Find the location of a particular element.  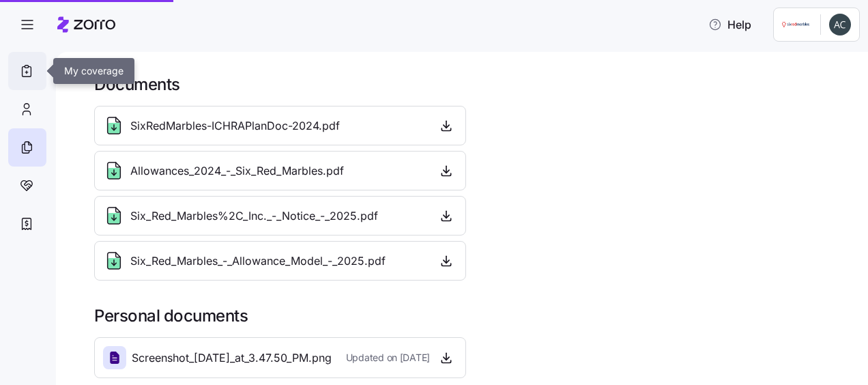

h1: Documents is located at coordinates (472, 84).